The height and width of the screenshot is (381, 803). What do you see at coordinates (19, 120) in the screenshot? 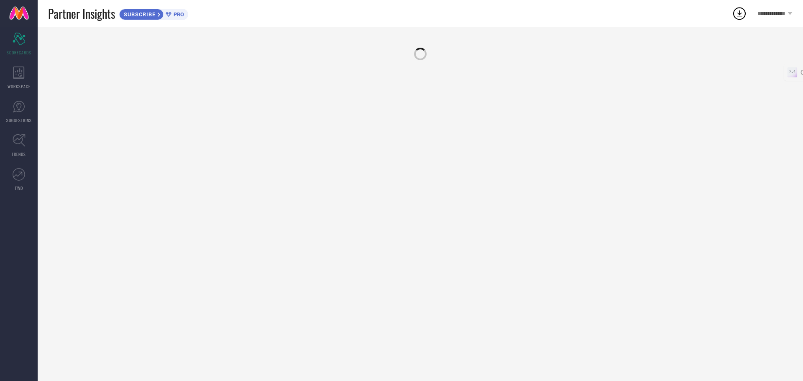
I see `span: SUGGESTIONS` at bounding box center [19, 120].